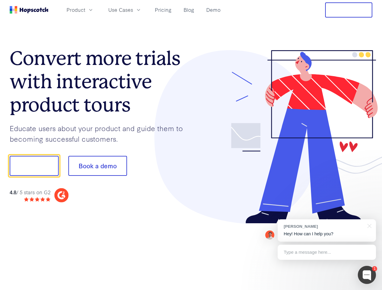  I want to click on span: Use Cases, so click(121, 10).